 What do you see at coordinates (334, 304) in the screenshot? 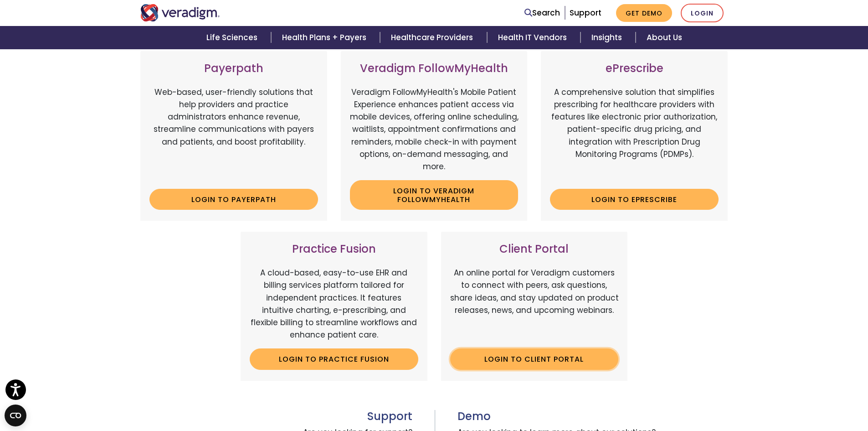
I see `p: A cloud-based, easy-to-use EHR and billing services platform tailored for independent practices. ...` at bounding box center [334, 304].